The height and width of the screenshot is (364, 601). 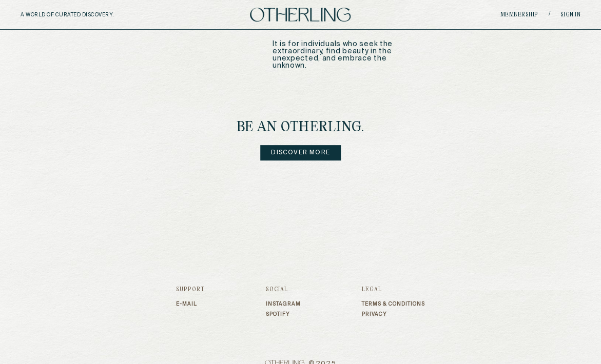 What do you see at coordinates (300, 153) in the screenshot?
I see `a: Discover more` at bounding box center [300, 153].